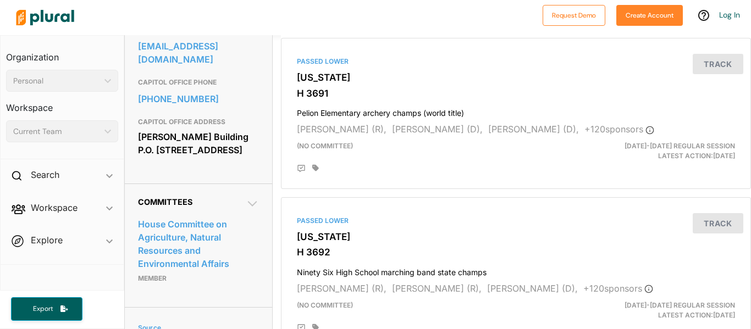 Image resolution: width=751 pixels, height=329 pixels. Describe the element at coordinates (649, 15) in the screenshot. I see `button: Create Account` at that location.